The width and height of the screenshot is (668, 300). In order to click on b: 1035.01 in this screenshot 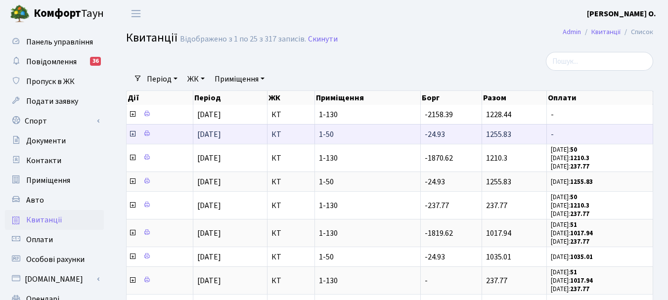, I will do `click(581, 257)`.